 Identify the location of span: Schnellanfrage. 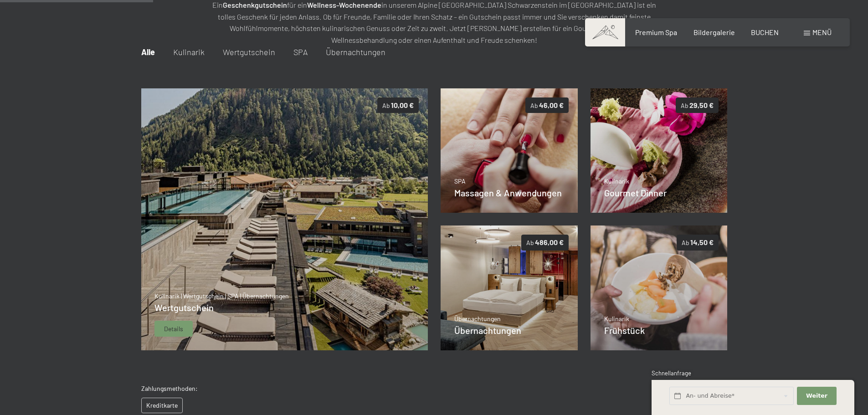
(671, 373).